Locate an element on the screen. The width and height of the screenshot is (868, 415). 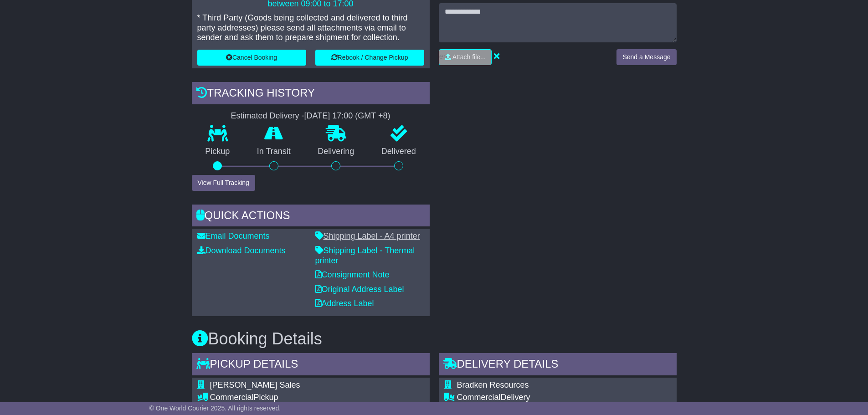
div: Pickup is located at coordinates (297, 398).